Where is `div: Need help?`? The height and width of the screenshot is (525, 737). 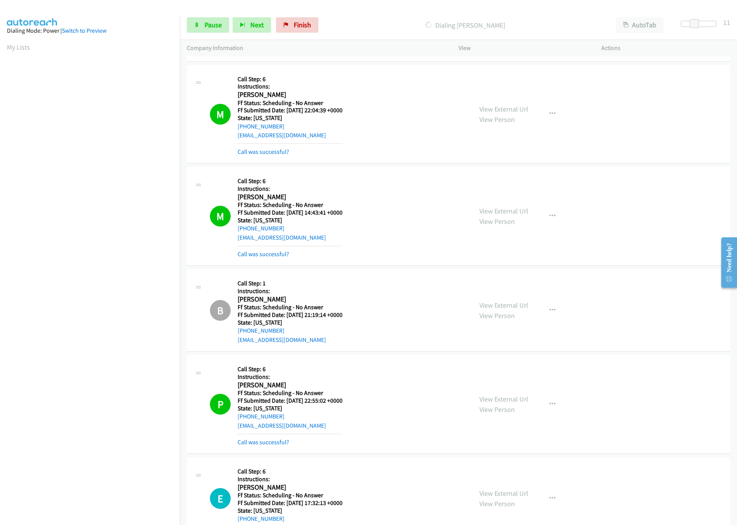
div: Need help? is located at coordinates (14, 26).